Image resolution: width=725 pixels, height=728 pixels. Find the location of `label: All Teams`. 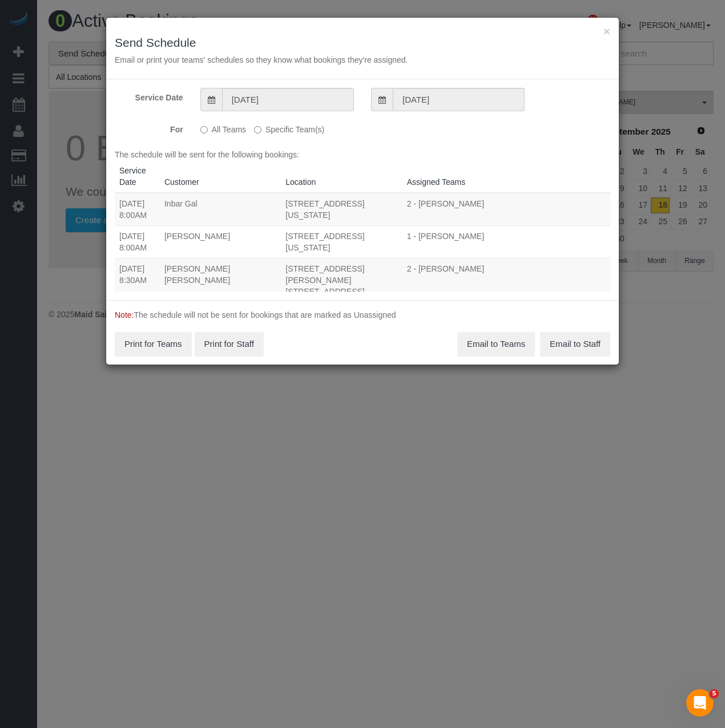

label: All Teams is located at coordinates (223, 127).